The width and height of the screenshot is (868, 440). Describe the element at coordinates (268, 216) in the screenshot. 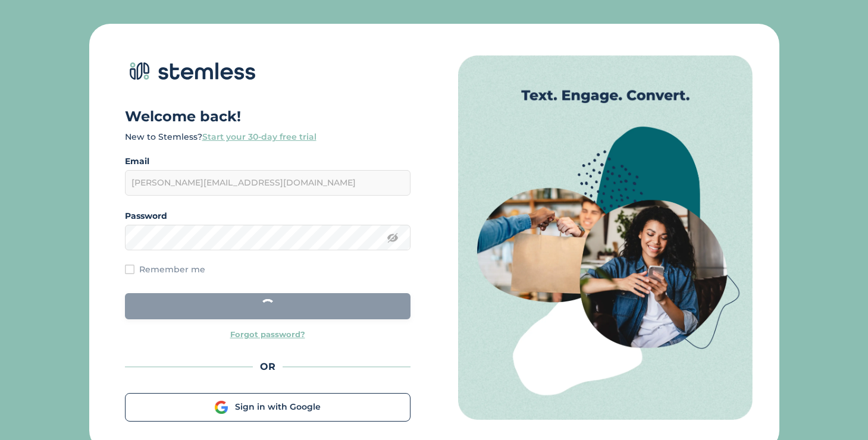

I see `label: Password` at that location.